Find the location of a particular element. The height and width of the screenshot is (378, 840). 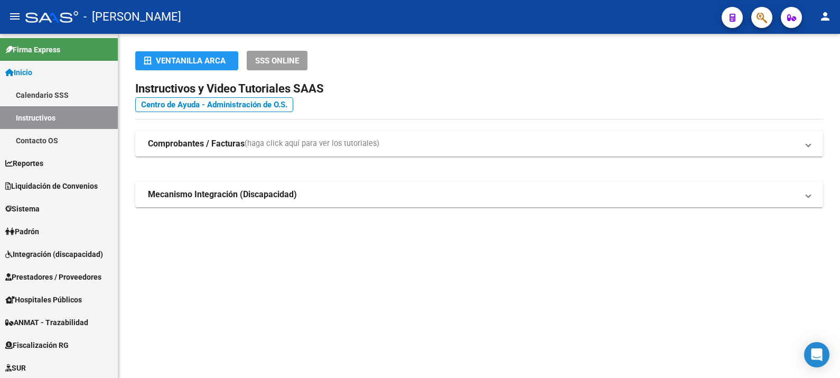

span: Liquidación de Convenios is located at coordinates (51, 186).